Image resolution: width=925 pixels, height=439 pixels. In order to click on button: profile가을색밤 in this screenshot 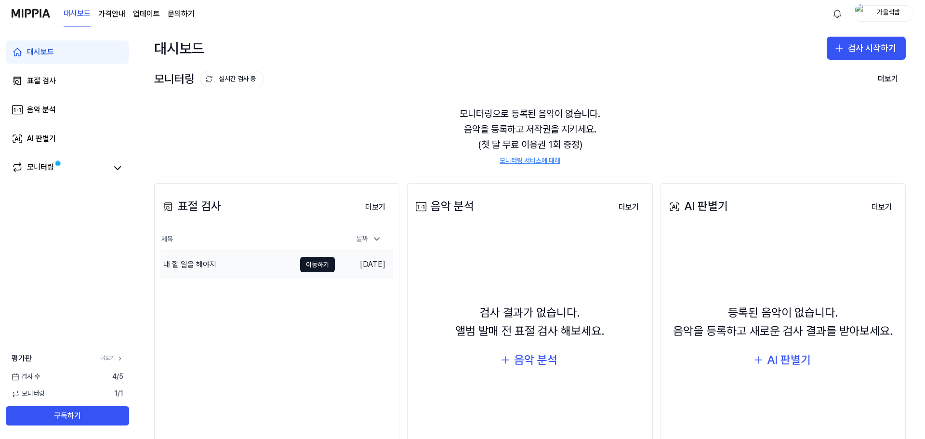, I will do `click(883, 13)`.